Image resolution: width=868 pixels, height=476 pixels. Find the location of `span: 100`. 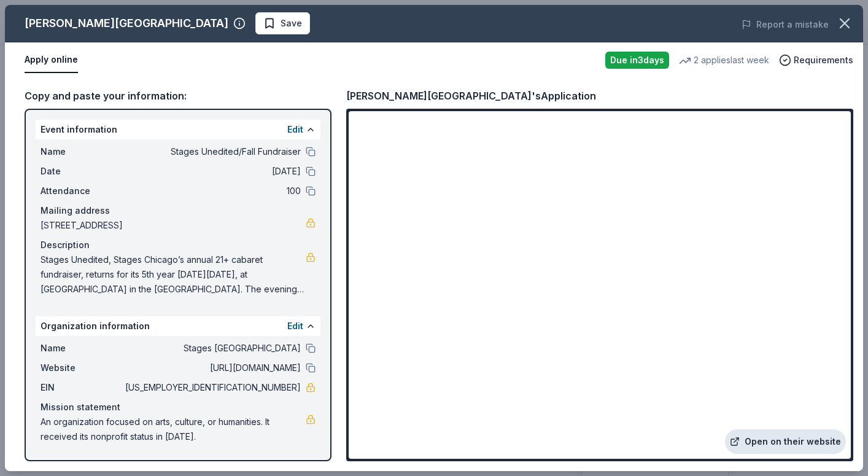

span: 100 is located at coordinates (212, 191).